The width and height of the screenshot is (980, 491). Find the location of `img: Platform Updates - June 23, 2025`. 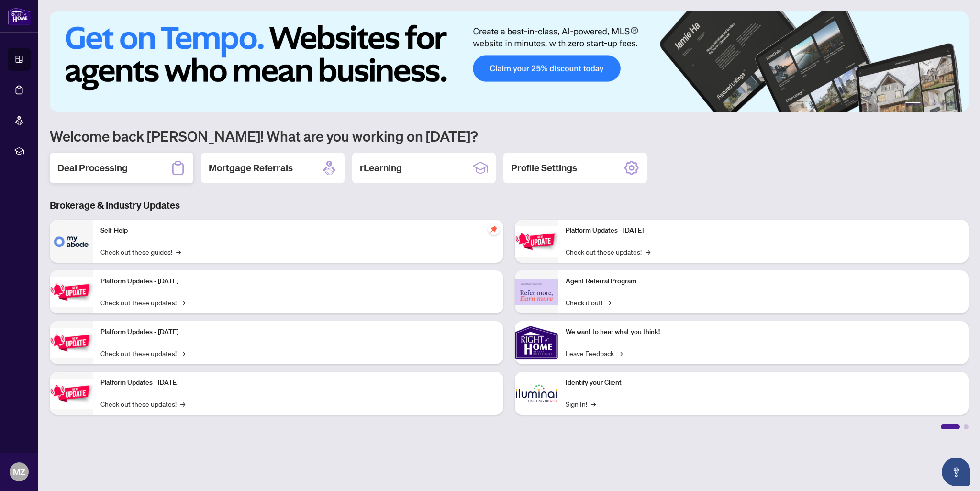

img: Platform Updates - June 23, 2025 is located at coordinates (536, 241).